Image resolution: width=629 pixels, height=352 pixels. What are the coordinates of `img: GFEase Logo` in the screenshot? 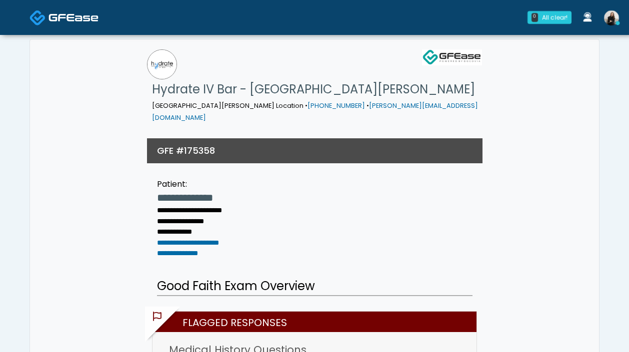 It's located at (452, 57).